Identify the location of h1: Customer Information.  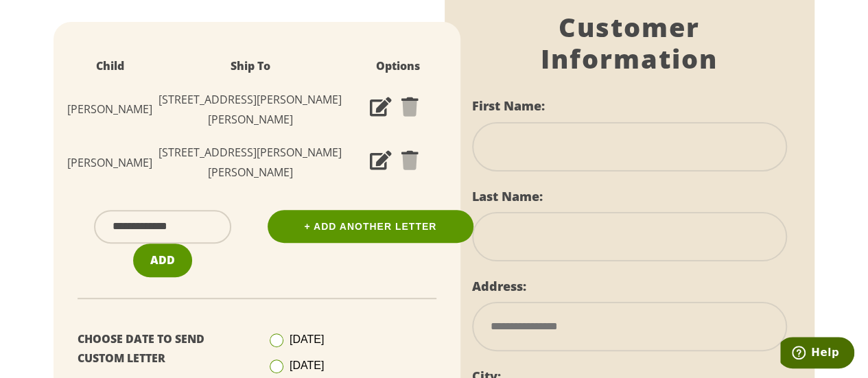
(629, 42).